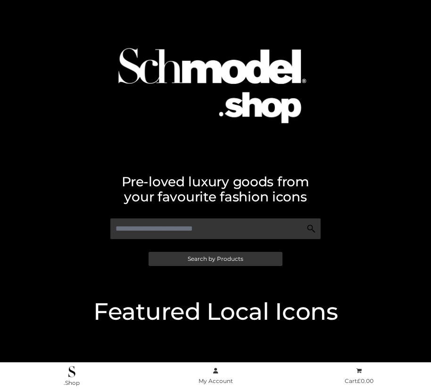 This screenshot has height=391, width=431. I want to click on h2: Pre-loved luxury goods from your favourite fashion icons, so click(216, 189).